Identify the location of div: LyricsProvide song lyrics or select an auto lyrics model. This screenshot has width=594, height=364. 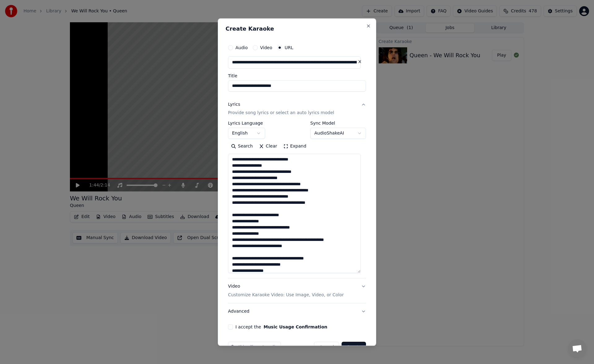
(297, 199).